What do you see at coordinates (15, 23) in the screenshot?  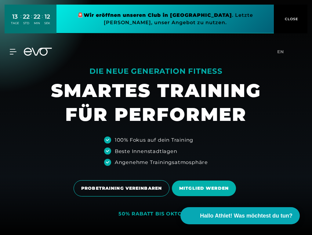 I see `div: TAGE` at bounding box center [15, 23].